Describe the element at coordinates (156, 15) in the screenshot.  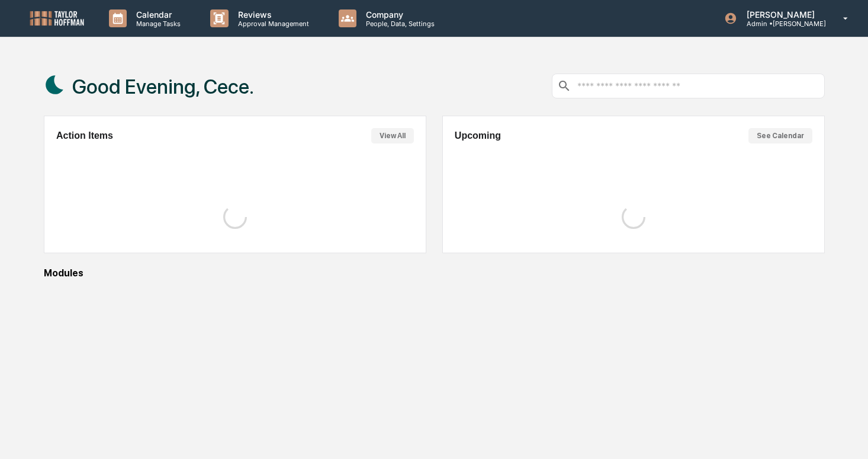
I see `p: Calendar` at that location.